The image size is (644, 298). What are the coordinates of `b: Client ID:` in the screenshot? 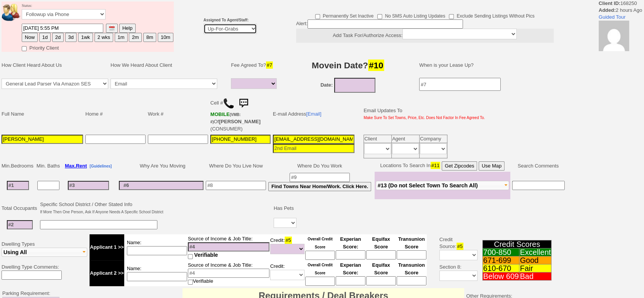 It's located at (609, 3).